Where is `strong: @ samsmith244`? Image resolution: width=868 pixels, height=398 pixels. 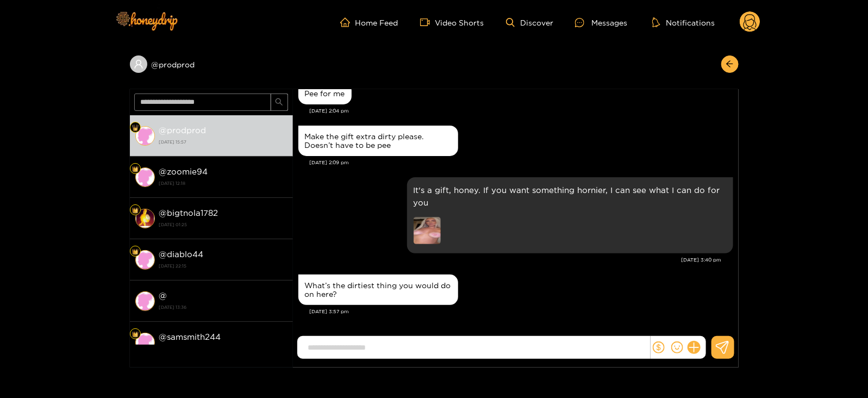
strong: @ samsmith244 is located at coordinates (190, 336).